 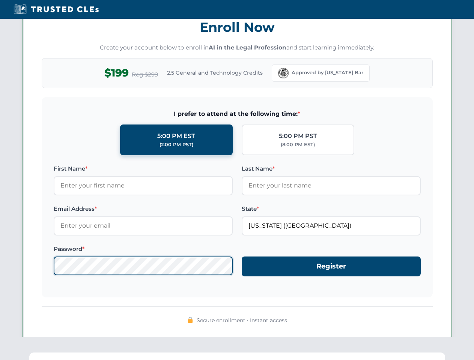 I want to click on input: Enter your first name, so click(x=143, y=186).